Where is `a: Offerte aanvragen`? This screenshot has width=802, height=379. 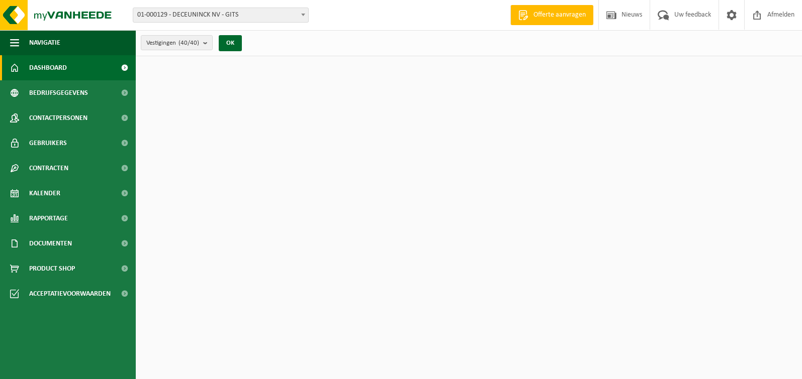
a: Offerte aanvragen is located at coordinates (551, 15).